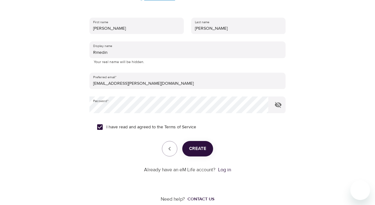 The width and height of the screenshot is (375, 205). Describe the element at coordinates (200, 199) in the screenshot. I see `a: Contact us` at that location.